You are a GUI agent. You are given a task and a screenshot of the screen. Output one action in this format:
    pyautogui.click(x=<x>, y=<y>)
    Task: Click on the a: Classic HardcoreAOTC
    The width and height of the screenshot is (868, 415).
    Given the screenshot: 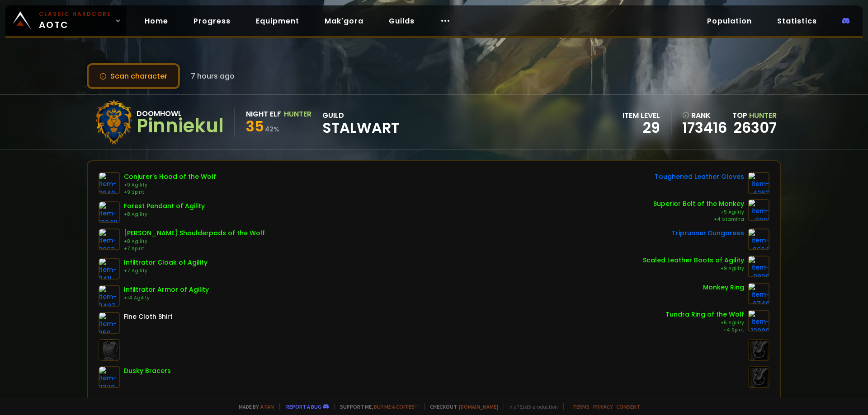 What is the action you would take?
    pyautogui.click(x=66, y=21)
    